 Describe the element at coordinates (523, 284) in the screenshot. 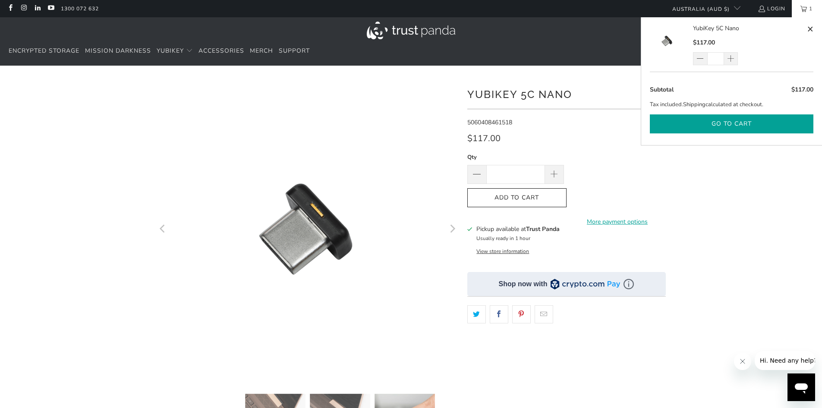

I see `div: Shop now with` at that location.